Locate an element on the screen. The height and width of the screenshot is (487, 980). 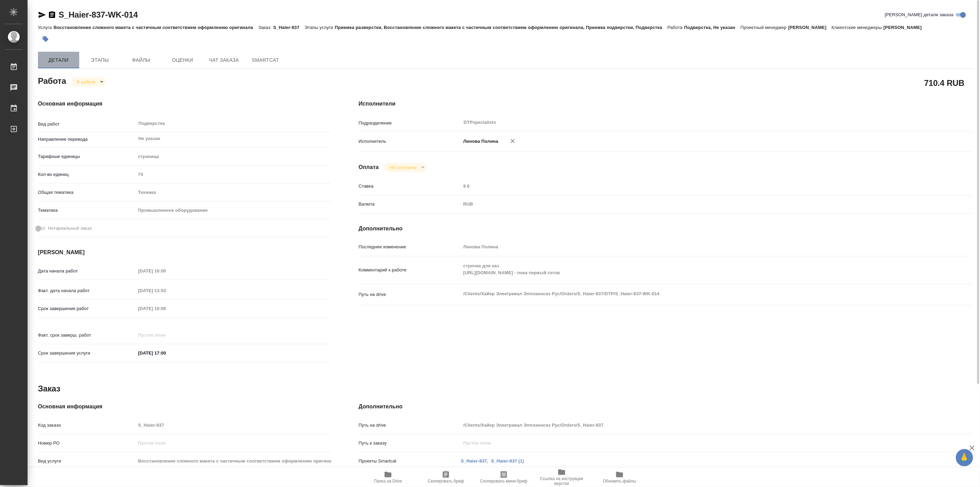
h4: Оплата is located at coordinates (369, 168).